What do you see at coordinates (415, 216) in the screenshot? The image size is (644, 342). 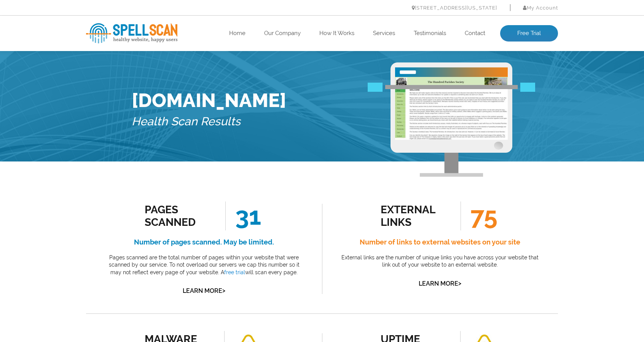 I see `div: external links` at bounding box center [415, 216].